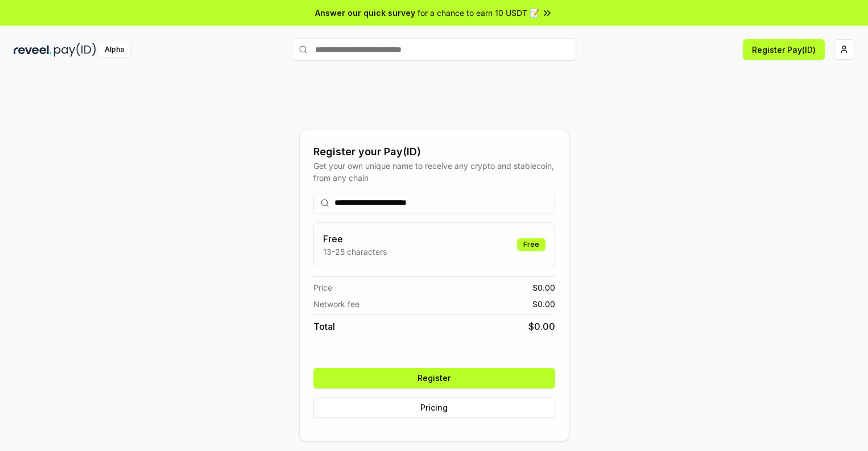 This screenshot has height=451, width=868. What do you see at coordinates (434, 408) in the screenshot?
I see `button: Pricing` at bounding box center [434, 408].